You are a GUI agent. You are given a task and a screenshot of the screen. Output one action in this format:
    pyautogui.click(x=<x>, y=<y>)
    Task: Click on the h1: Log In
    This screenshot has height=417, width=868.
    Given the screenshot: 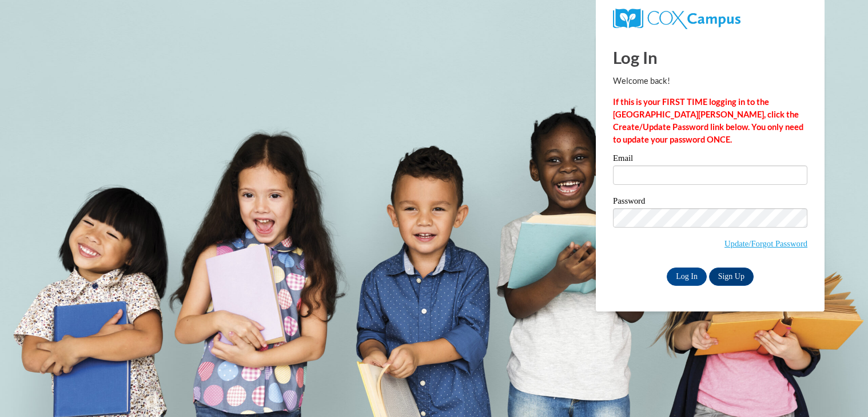 What is the action you would take?
    pyautogui.click(x=710, y=57)
    